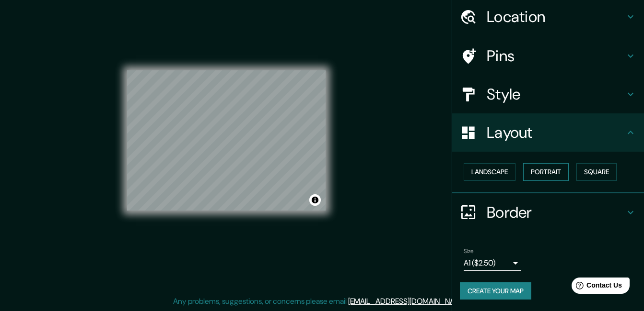 Image resolution: width=644 pixels, height=311 pixels. Describe the element at coordinates (548, 56) in the screenshot. I see `div: Pins` at that location.